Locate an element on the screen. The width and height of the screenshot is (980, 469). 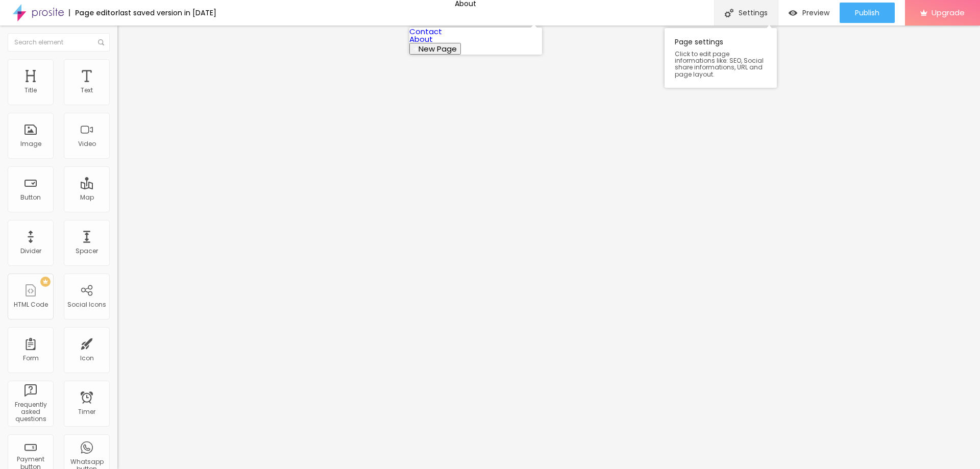
div: Timer is located at coordinates (87, 412).